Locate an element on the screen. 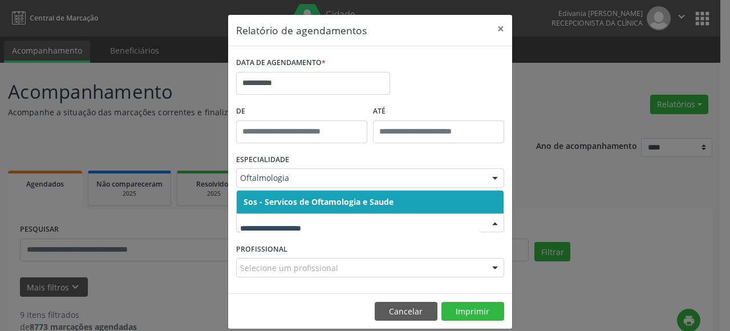  label: DATA DE AGENDAMENTO is located at coordinates (281, 63).